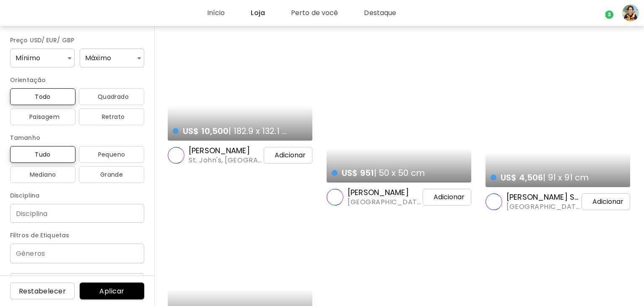 This screenshot has height=306, width=644. What do you see at coordinates (77, 195) in the screenshot?
I see `h6: Disciplina` at bounding box center [77, 195].